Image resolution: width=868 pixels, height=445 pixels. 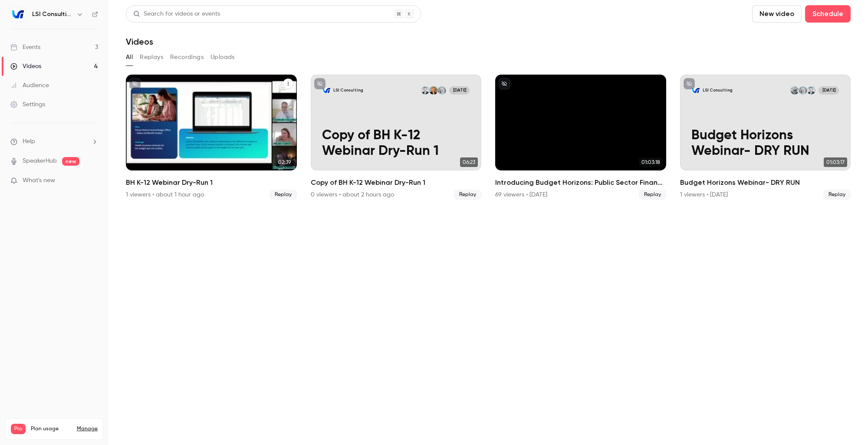 What do you see at coordinates (352, 195) in the screenshot?
I see `div: 0 viewers • about 2 hours ago` at bounding box center [352, 195].